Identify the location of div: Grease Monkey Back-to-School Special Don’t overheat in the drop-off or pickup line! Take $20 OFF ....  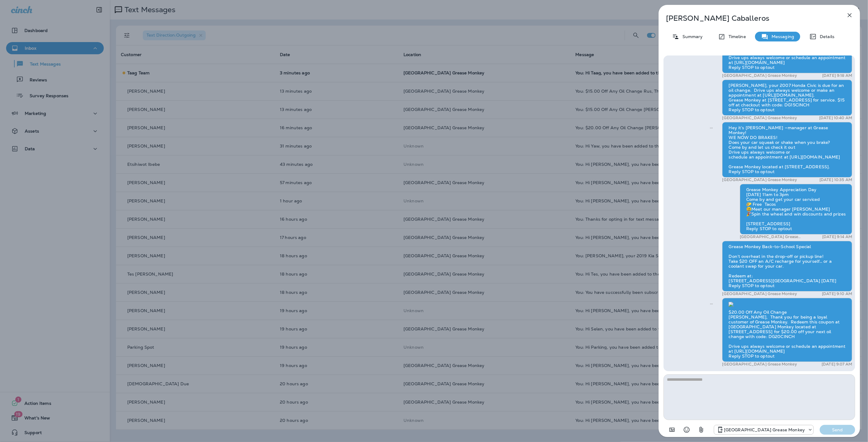
(787, 266).